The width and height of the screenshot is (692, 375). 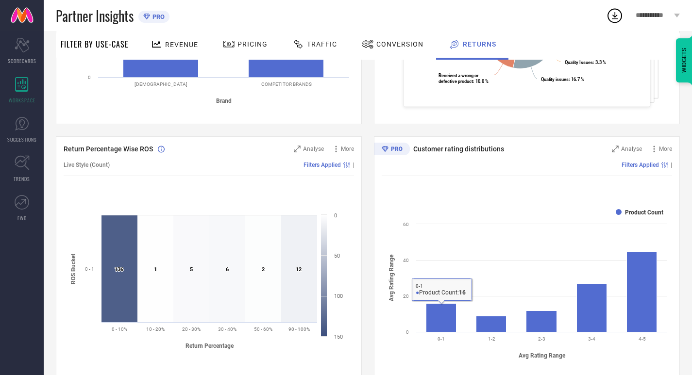 I want to click on span: Filter By Use-Case, so click(x=95, y=44).